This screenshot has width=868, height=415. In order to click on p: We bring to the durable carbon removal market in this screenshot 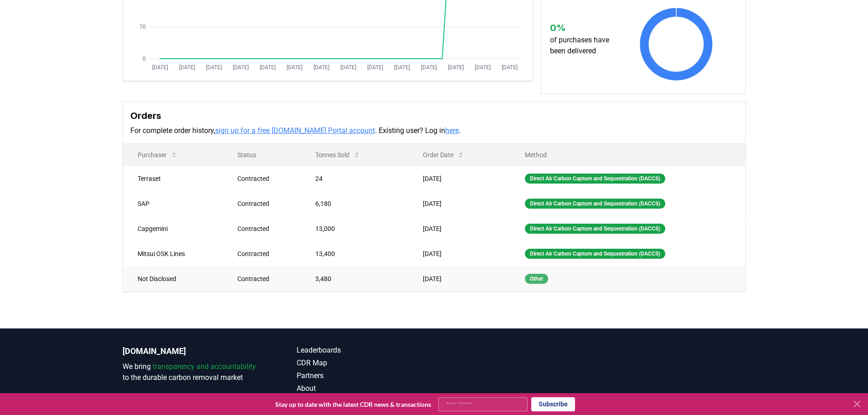, I will do `click(191, 372)`.